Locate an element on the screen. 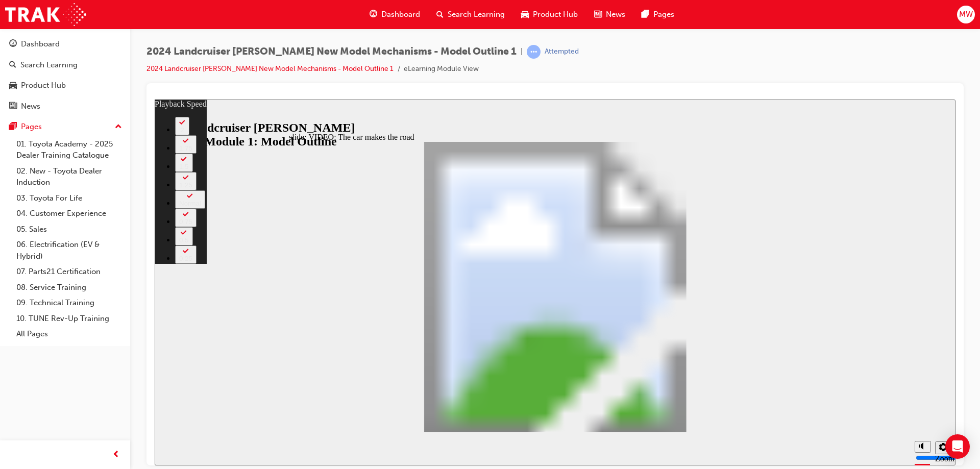 Image resolution: width=980 pixels, height=469 pixels. span: Dashboard is located at coordinates (400, 14).